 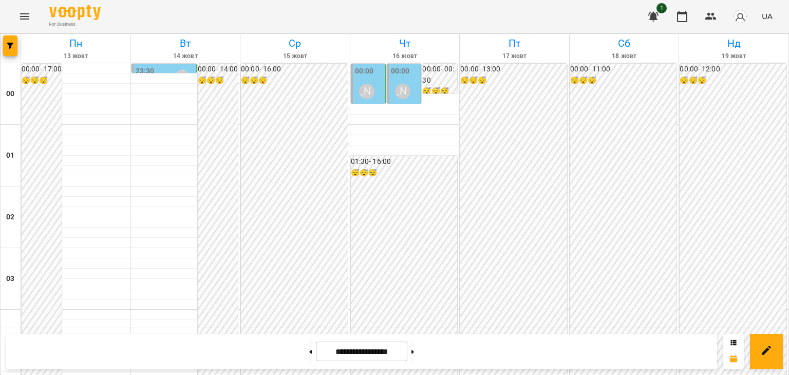 What do you see at coordinates (10, 94) in the screenshot?
I see `h6: 00` at bounding box center [10, 94].